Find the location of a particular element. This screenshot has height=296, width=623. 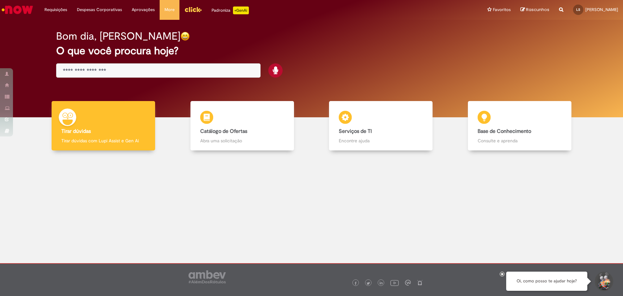

button: Iniciar Conversa de Suporte is located at coordinates (603, 281).